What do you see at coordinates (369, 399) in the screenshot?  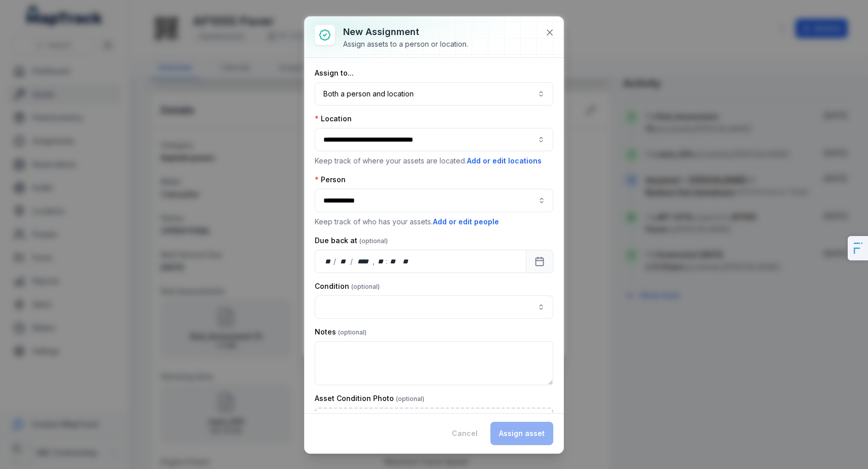 I see `label: Asset Condition Photo` at bounding box center [369, 399].